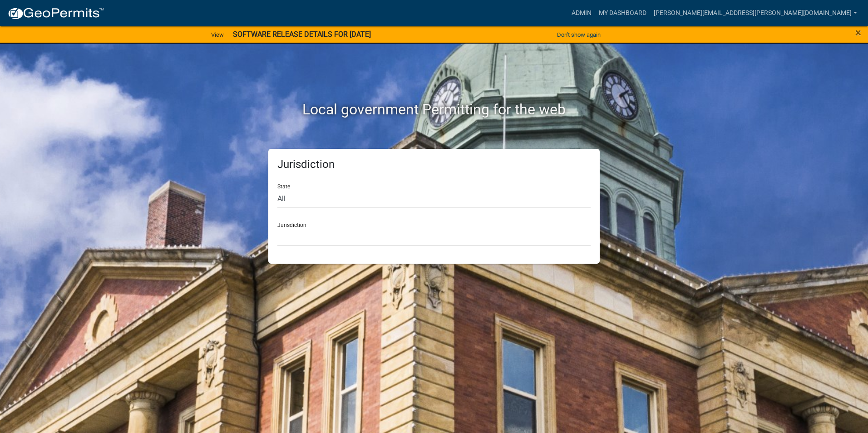  Describe the element at coordinates (858, 32) in the screenshot. I see `button: Close` at that location.